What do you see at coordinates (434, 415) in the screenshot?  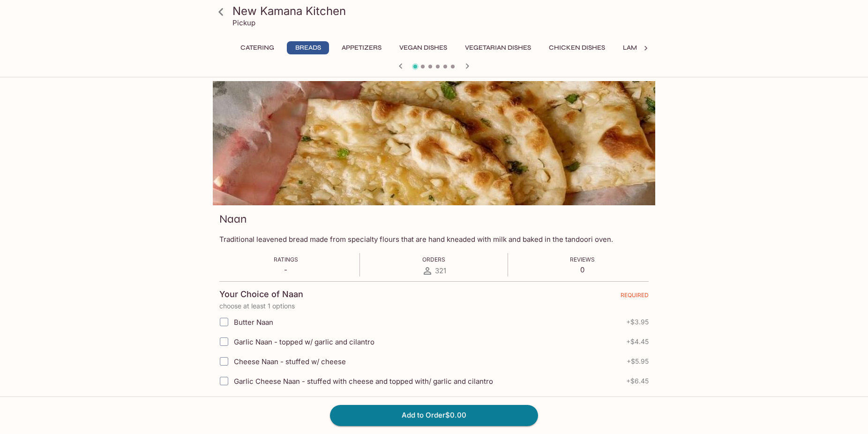 I see `button: Add to Order$0.00` at bounding box center [434, 415].